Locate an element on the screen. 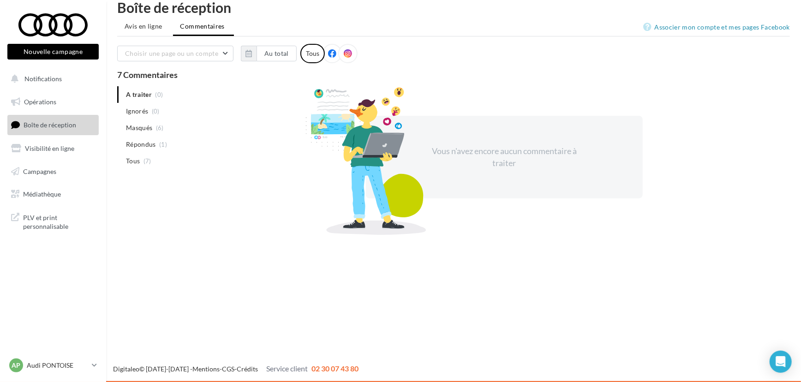  span: Campagnes is located at coordinates (40, 171).